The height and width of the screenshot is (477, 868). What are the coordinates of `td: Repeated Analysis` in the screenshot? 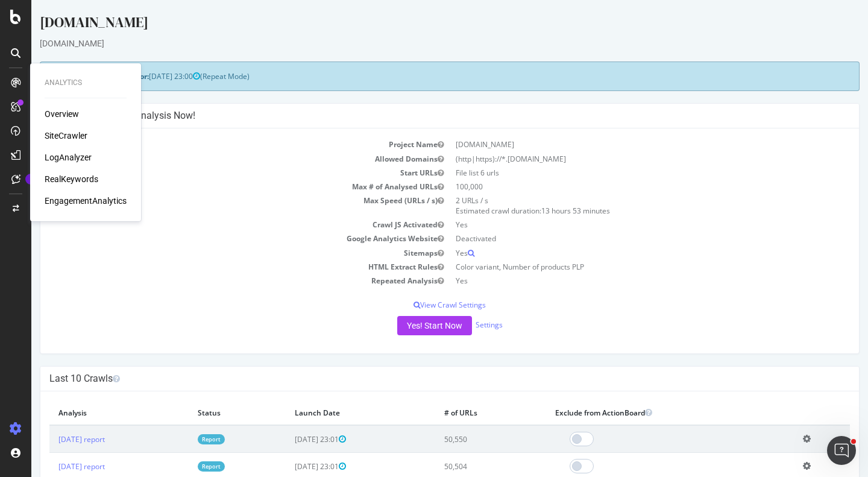 It's located at (218, 280).